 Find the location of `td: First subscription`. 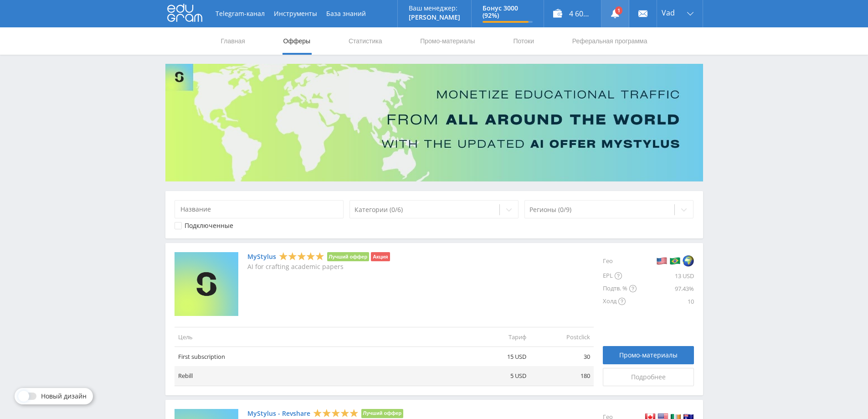

td: First subscription is located at coordinates (321, 357).